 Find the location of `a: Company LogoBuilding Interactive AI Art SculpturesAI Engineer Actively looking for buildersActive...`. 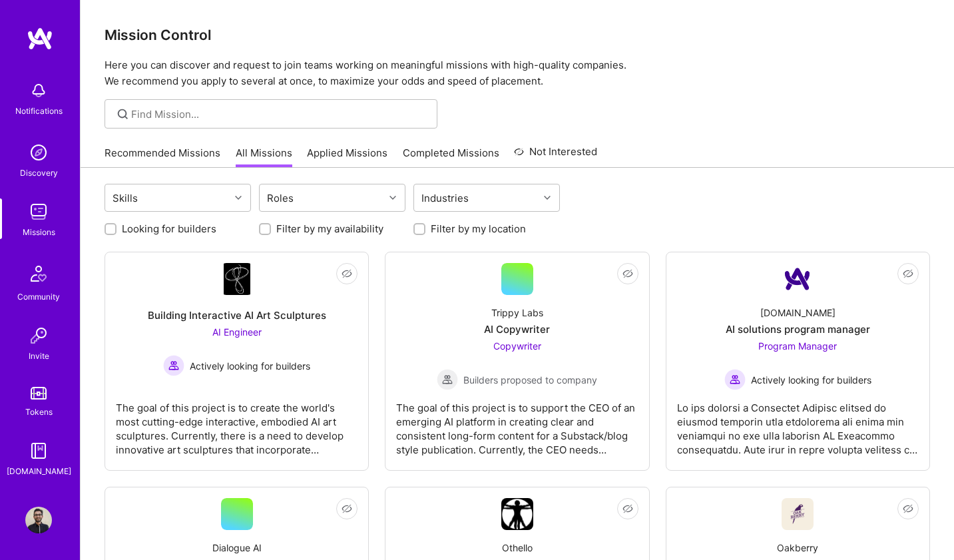

a: Company LogoBuilding Interactive AI Art SculpturesAI Engineer Actively looking for buildersActive... is located at coordinates (236, 360).